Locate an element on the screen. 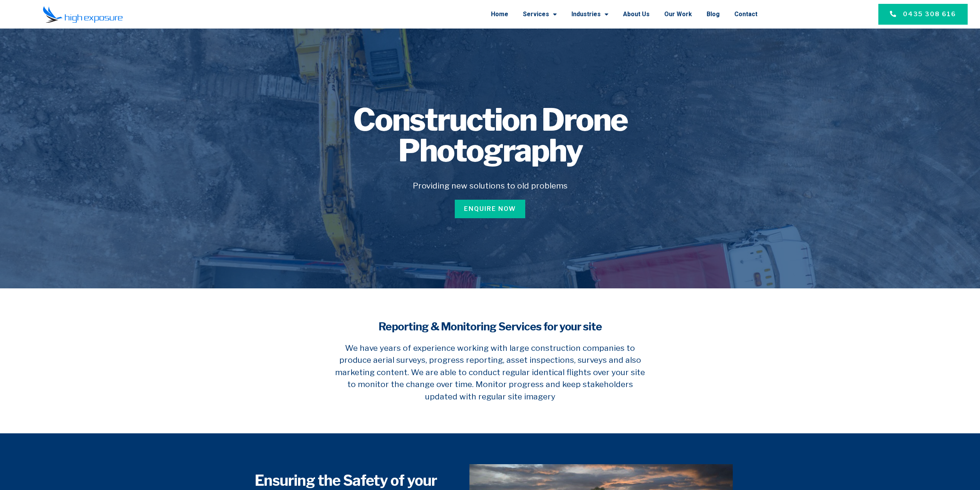 This screenshot has height=490, width=980. a: Enquire Now is located at coordinates (490, 209).